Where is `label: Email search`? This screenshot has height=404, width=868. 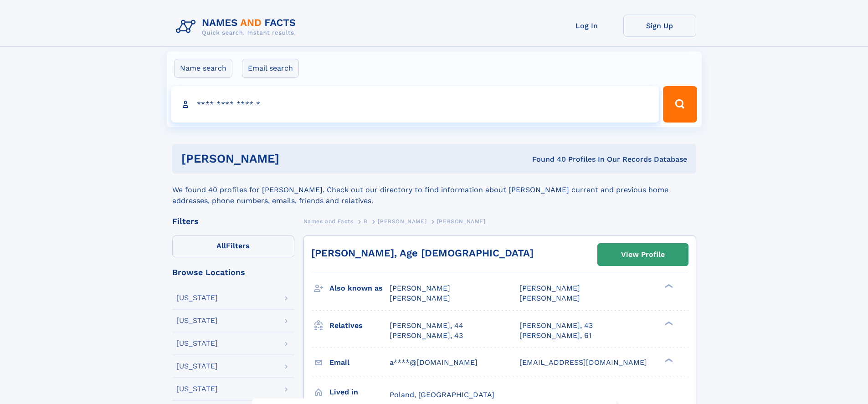
label: Email search is located at coordinates (270, 68).